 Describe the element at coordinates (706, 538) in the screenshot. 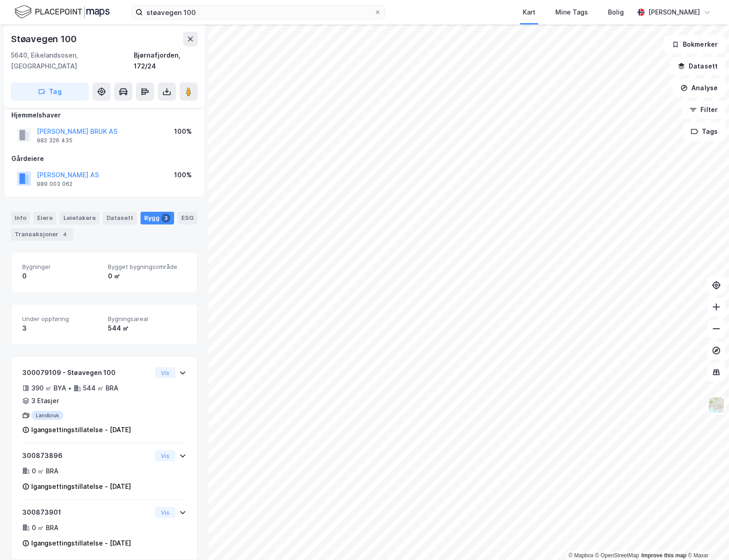

I see `div: Kontrollprogram for chat` at that location.